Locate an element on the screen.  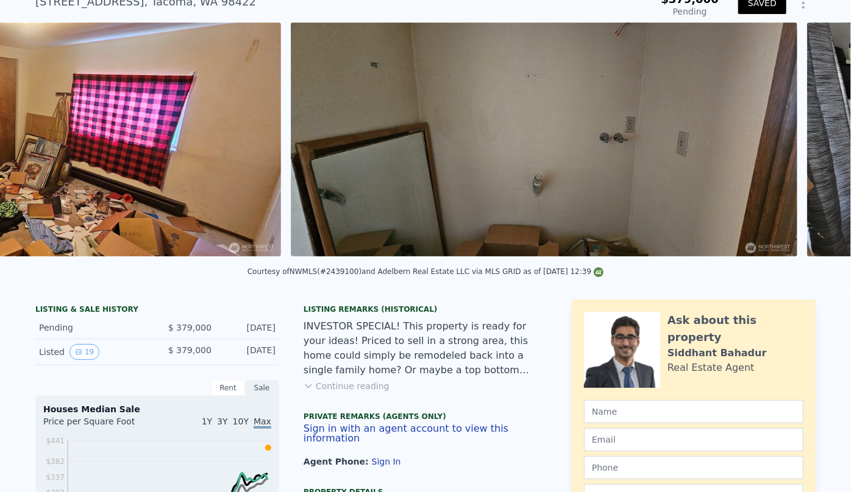
input: Email is located at coordinates (693, 440).